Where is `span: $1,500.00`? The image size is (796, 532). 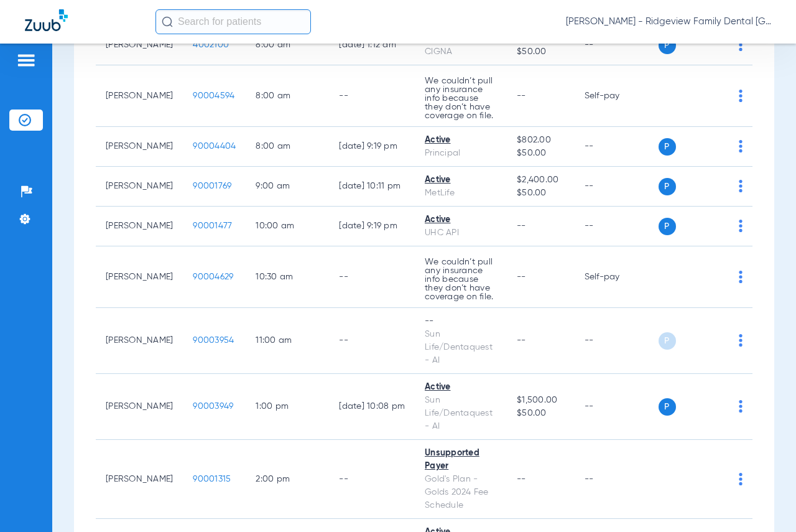
span: $1,500.00 is located at coordinates (541, 400).